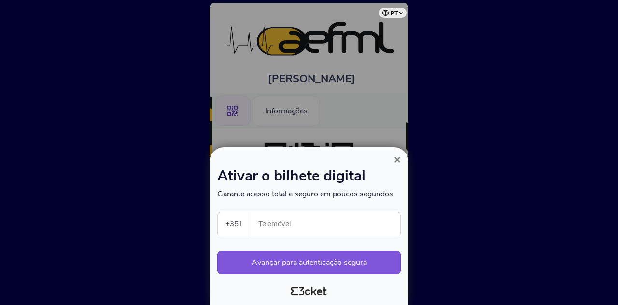 This screenshot has width=618, height=305. I want to click on button: Avançar para autenticação segura, so click(309, 263).